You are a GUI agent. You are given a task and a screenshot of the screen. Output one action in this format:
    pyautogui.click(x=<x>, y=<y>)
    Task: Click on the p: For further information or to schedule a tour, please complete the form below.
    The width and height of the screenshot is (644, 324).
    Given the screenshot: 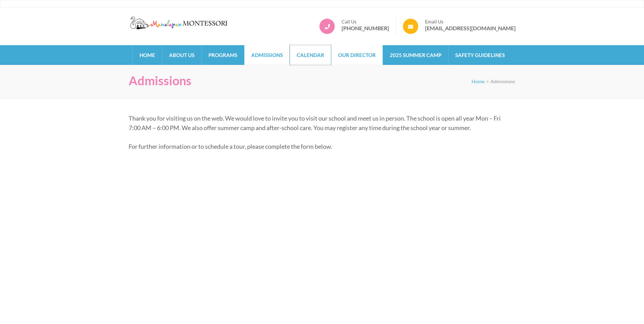 What is the action you would take?
    pyautogui.click(x=319, y=147)
    